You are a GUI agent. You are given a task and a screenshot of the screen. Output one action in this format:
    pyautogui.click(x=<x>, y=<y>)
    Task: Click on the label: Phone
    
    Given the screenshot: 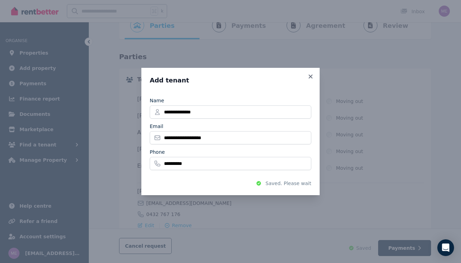 What is the action you would take?
    pyautogui.click(x=157, y=152)
    